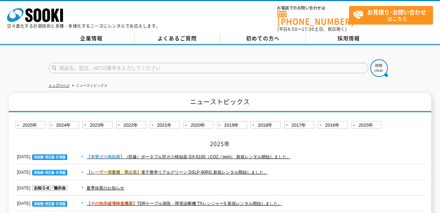  Describe the element at coordinates (188, 157) in the screenshot. I see `a: 【有害ガス検知器】（防爆）ポータブル型ガス検知器 GX-6100（CO2／ppm） 新規レンタル開始しました。` at that location.